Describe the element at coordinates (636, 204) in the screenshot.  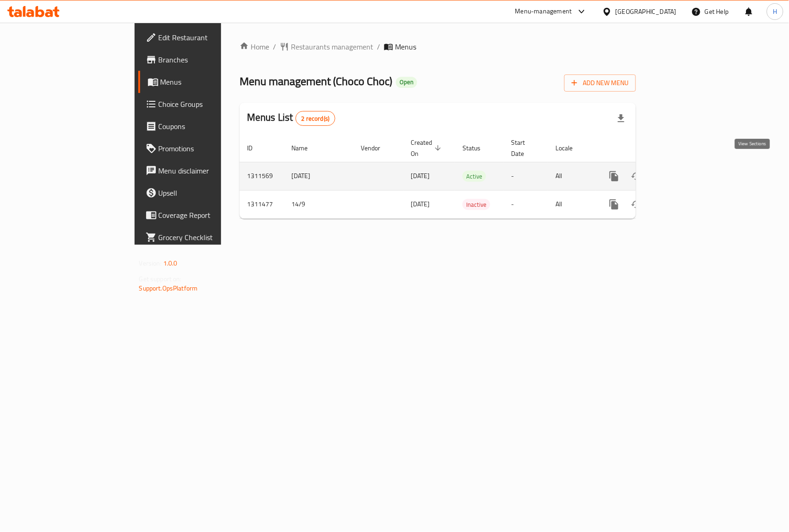
I see `button: Change Status` at that location.